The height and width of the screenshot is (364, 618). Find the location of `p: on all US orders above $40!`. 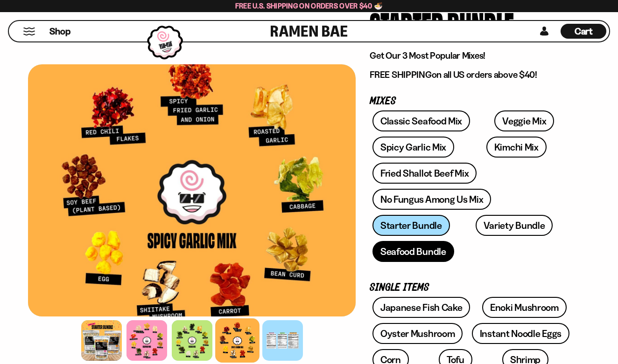

p: on all US orders above $40! is located at coordinates (472, 75).